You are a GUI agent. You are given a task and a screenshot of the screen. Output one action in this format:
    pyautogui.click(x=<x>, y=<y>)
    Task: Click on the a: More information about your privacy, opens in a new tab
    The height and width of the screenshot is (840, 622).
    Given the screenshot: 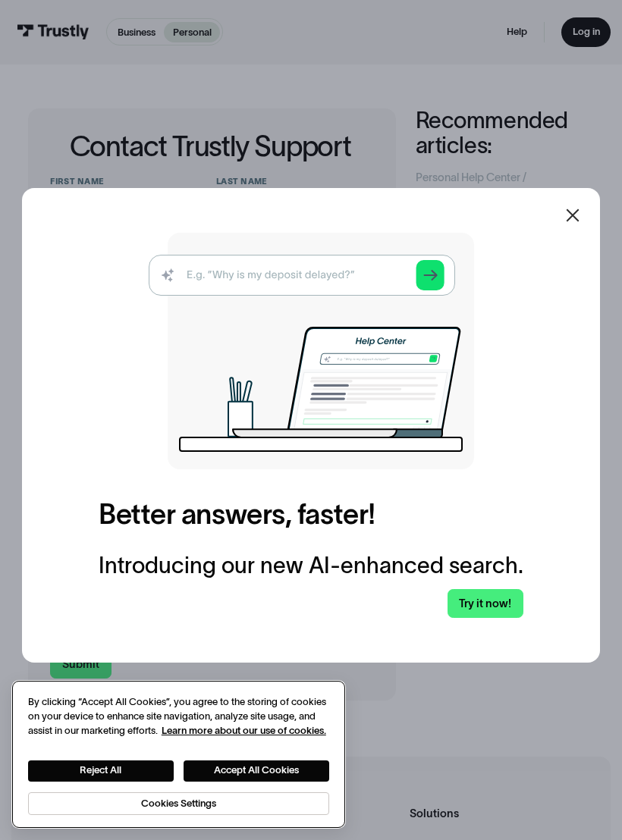 What is the action you would take?
    pyautogui.click(x=243, y=731)
    